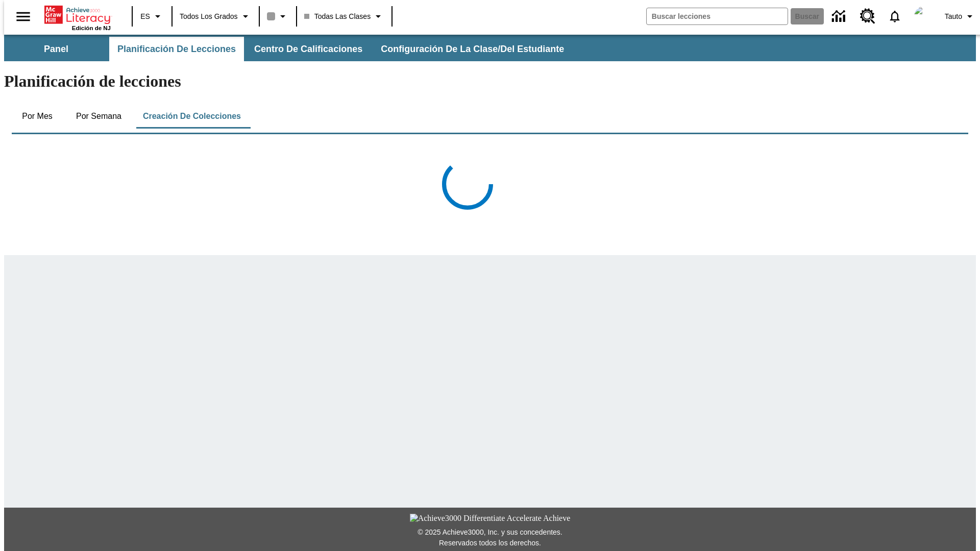  I want to click on a: Centro de información, so click(839, 17).